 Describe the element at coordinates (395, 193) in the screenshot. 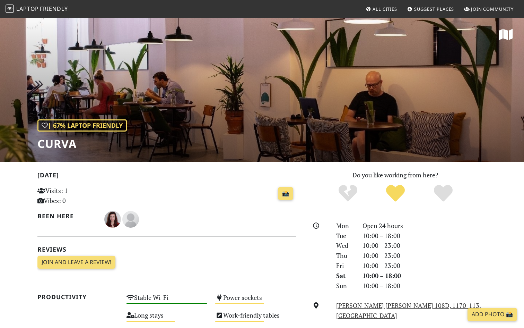

I see `div: Yes` at that location.